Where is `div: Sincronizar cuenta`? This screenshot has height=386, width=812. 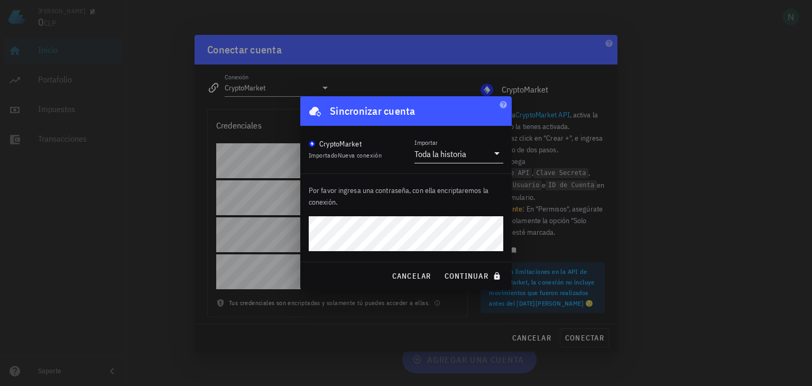 div: Sincronizar cuenta is located at coordinates (372, 111).